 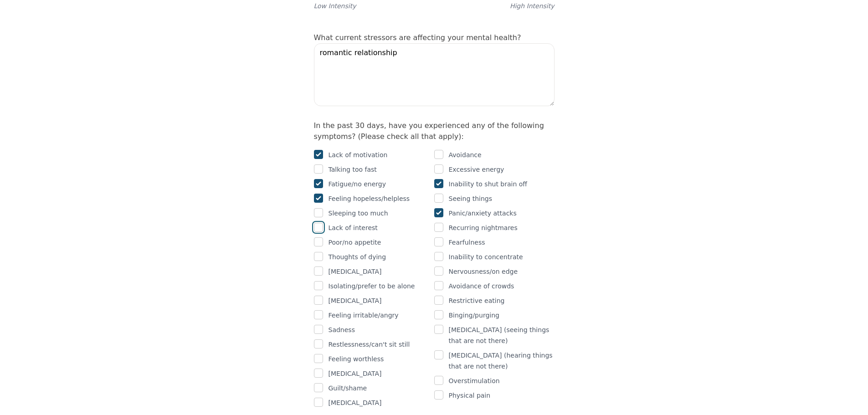 I want to click on p: Sadness, so click(x=342, y=330).